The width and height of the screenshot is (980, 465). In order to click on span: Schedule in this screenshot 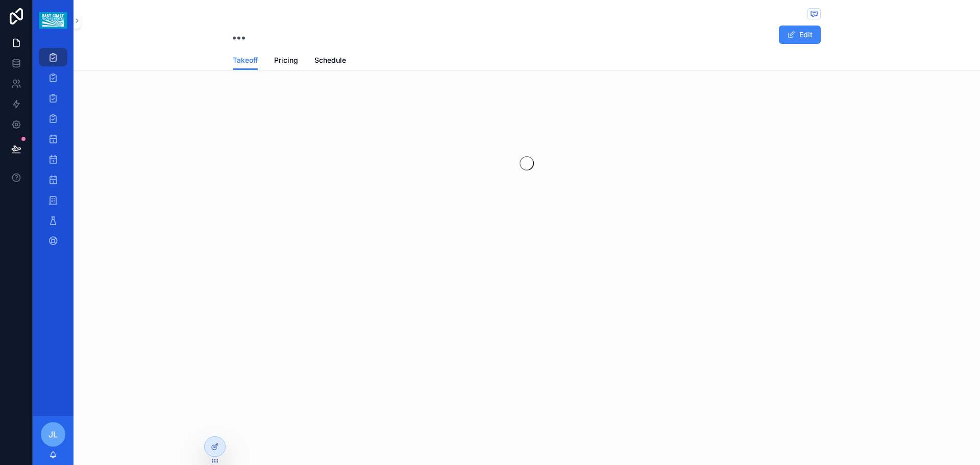, I will do `click(331, 60)`.